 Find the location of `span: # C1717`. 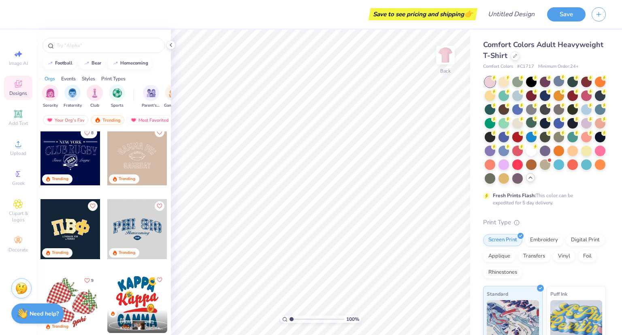

span: # C1717 is located at coordinates (526, 66).